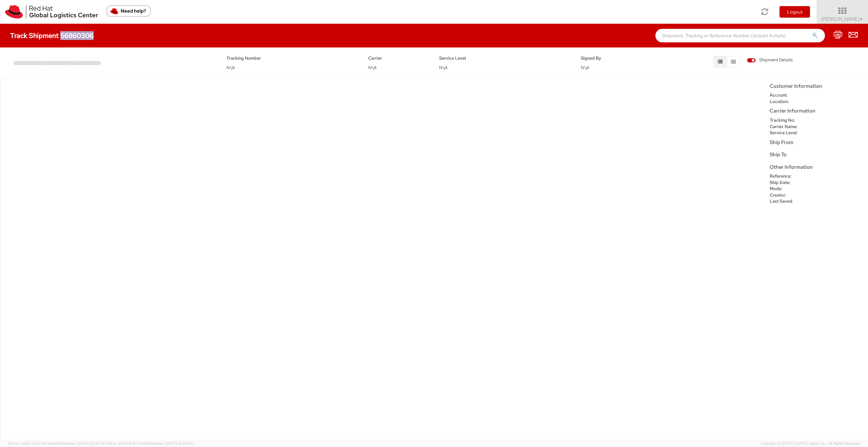 The width and height of the screenshot is (868, 447). Describe the element at coordinates (818, 86) in the screenshot. I see `h5: Customer Information` at that location.